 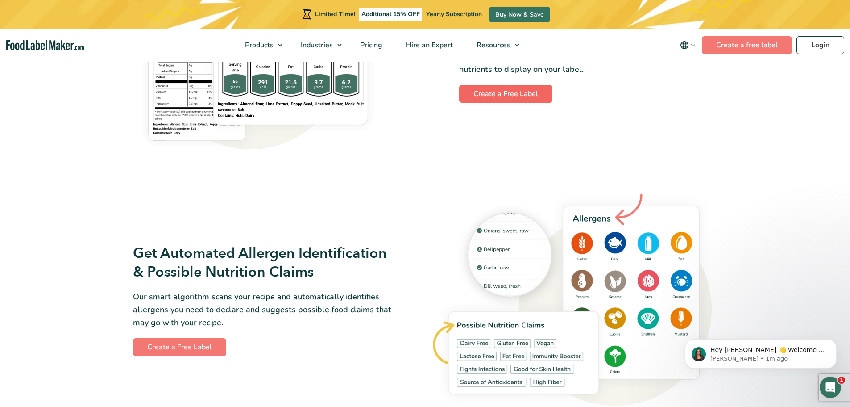 I want to click on span: Pricing, so click(x=370, y=45).